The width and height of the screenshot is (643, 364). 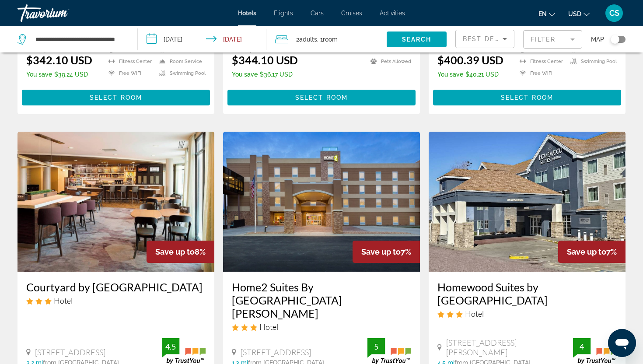 I want to click on span: Search, so click(x=417, y=39).